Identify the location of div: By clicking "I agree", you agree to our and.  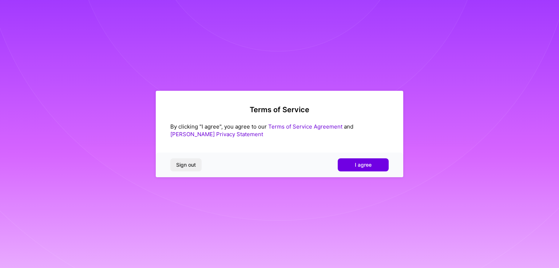
(279, 131).